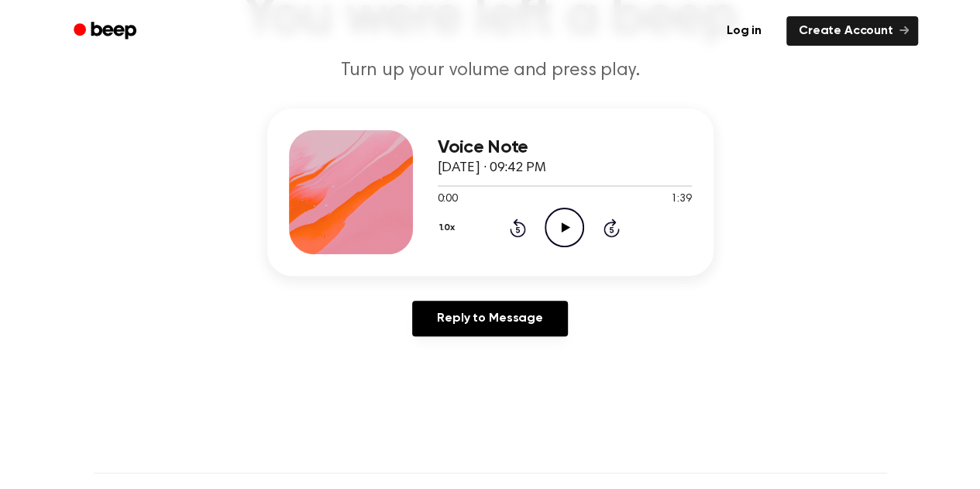 The height and width of the screenshot is (489, 980). Describe the element at coordinates (852, 31) in the screenshot. I see `a: Create Account` at that location.